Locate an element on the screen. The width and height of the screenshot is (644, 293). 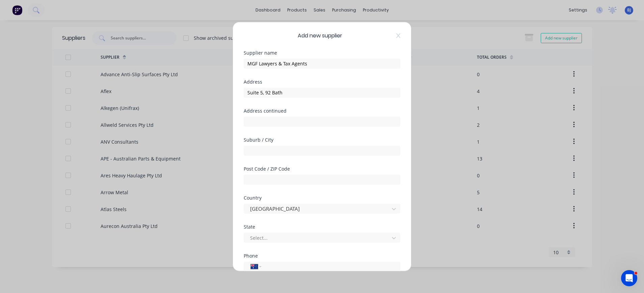
span: Add new supplier is located at coordinates (320, 35).